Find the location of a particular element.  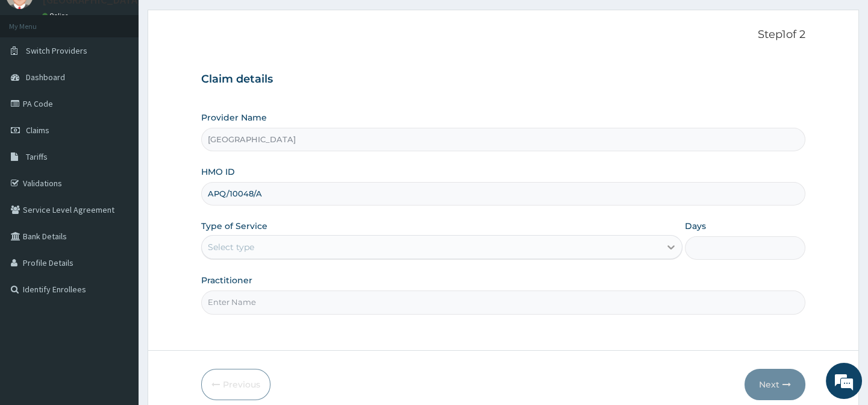

input: Enter HMO ID is located at coordinates (503, 194).